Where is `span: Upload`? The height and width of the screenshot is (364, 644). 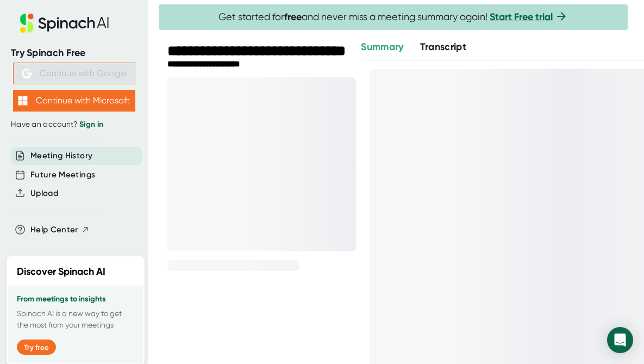
span: Upload is located at coordinates (44, 193).